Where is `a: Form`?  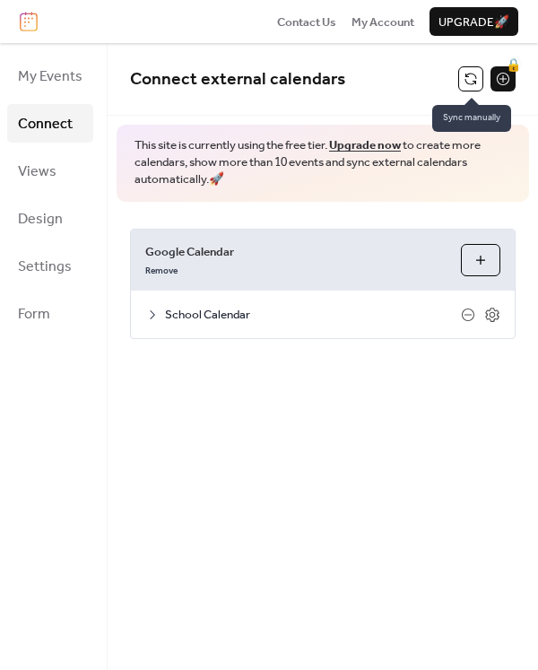
a: Form is located at coordinates (50, 313).